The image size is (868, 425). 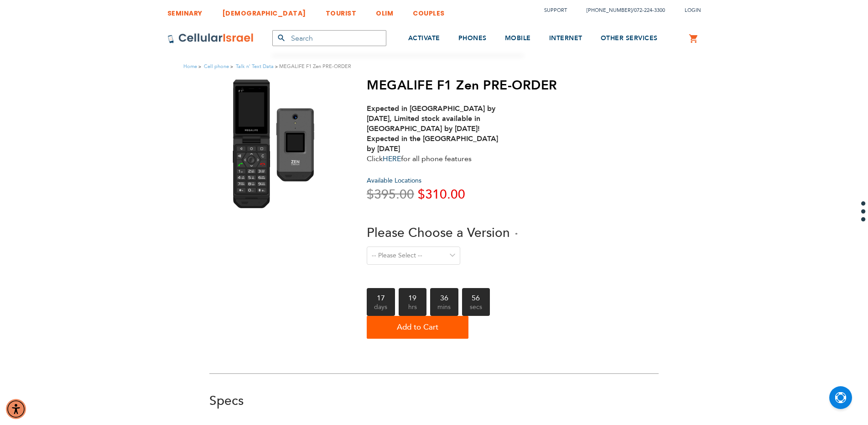 What do you see at coordinates (518, 38) in the screenshot?
I see `span: MOBILE` at bounding box center [518, 38].